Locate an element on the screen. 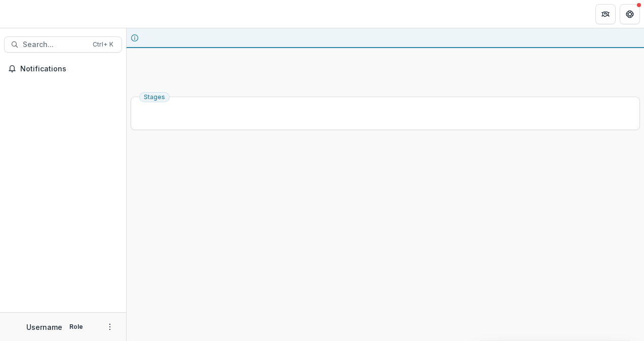 This screenshot has height=341, width=644. span: Notifications is located at coordinates (69, 69).